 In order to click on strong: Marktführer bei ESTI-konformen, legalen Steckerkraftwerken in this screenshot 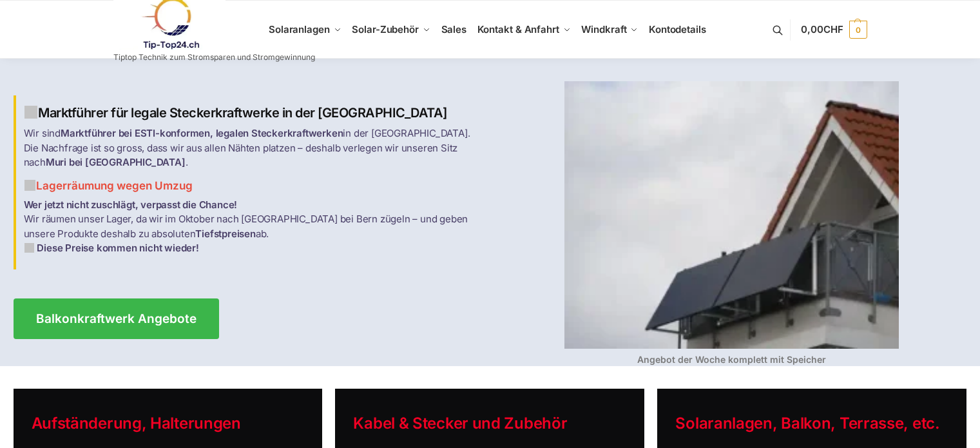, I will do `click(202, 133)`.